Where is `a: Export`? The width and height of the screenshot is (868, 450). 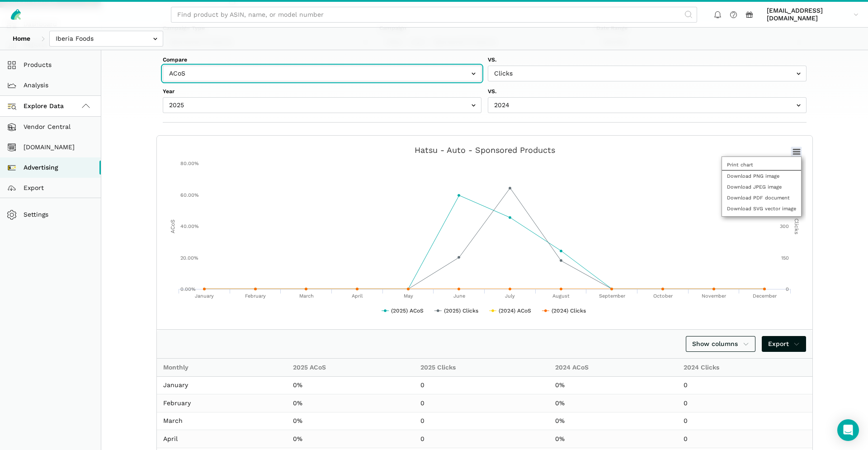 a: Export is located at coordinates (784, 344).